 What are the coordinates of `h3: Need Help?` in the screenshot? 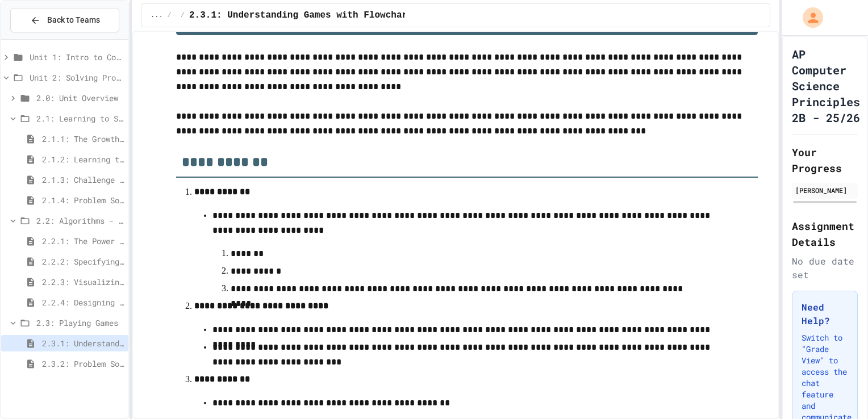 It's located at (824, 314).